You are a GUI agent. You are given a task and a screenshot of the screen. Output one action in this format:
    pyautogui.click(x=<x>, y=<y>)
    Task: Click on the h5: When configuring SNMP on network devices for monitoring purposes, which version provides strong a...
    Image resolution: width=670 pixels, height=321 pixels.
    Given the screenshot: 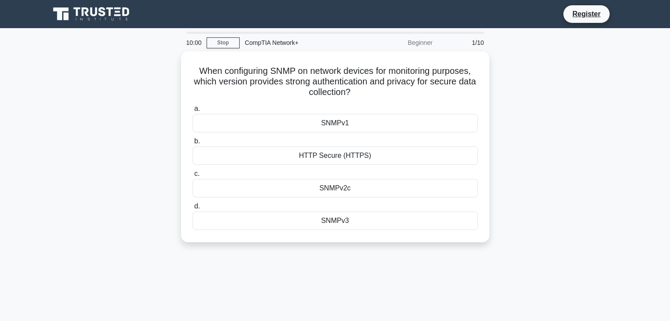 What is the action you would take?
    pyautogui.click(x=335, y=82)
    